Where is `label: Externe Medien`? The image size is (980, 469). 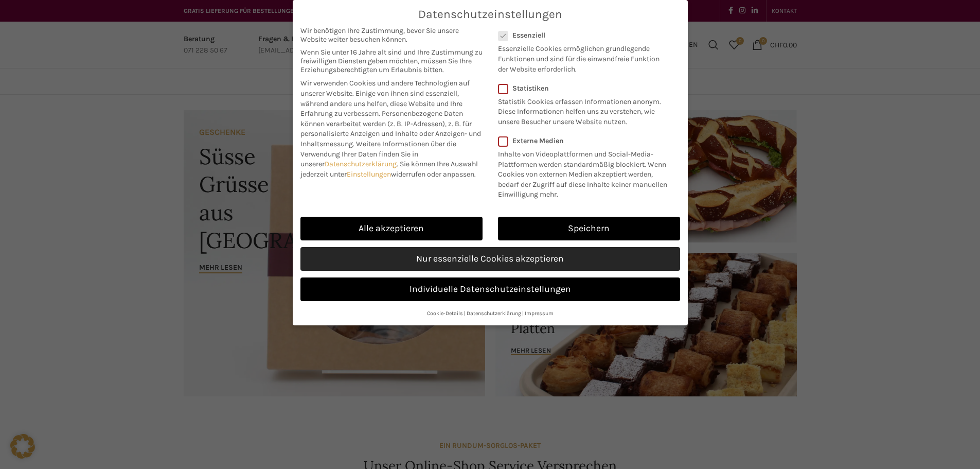
label: Externe Medien is located at coordinates (585, 140).